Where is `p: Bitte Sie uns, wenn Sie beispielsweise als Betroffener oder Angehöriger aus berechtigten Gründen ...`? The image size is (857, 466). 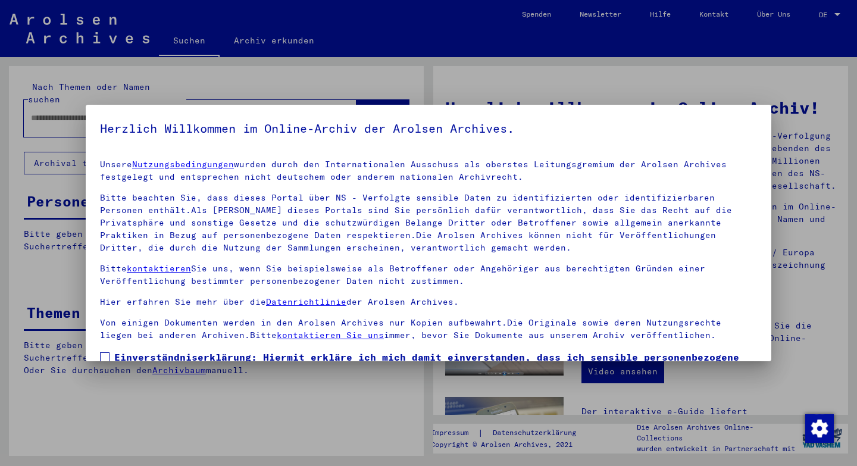
p: Bitte Sie uns, wenn Sie beispielsweise als Betroffener oder Angehöriger aus berechtigten Gründen ... is located at coordinates (429, 275).